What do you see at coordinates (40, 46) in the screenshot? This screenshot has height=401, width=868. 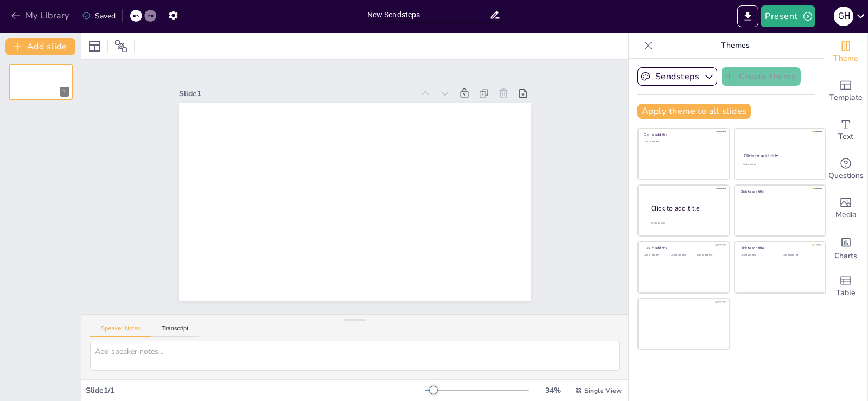 I see `button: Add slide` at bounding box center [40, 46].